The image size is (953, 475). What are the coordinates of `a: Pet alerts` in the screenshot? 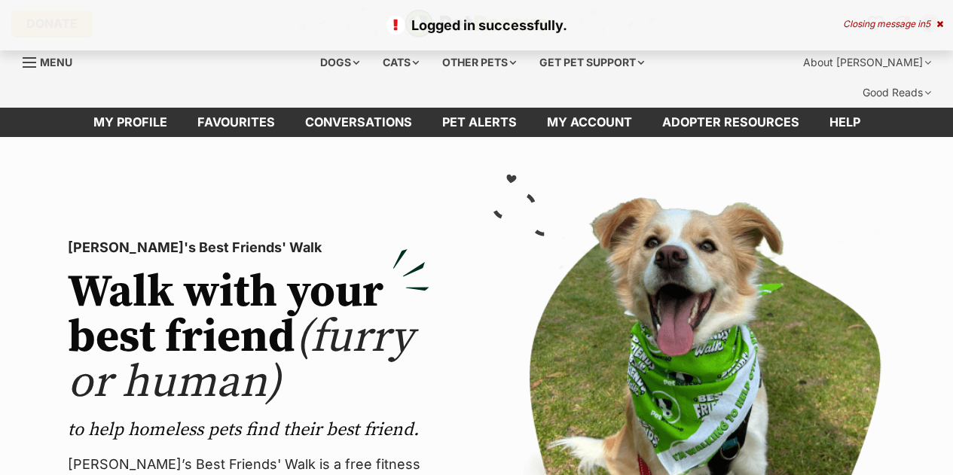 It's located at (479, 122).